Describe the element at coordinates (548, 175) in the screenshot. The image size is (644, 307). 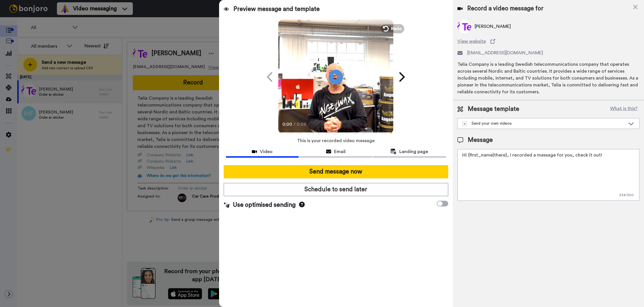
I see `textarea: Hi {first_name|there}, I recorded a message for you, check it out!` at that location.